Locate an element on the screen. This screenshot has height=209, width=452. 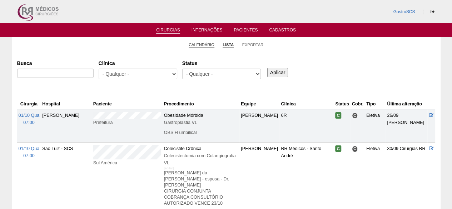
th: Status is located at coordinates (342, 104).